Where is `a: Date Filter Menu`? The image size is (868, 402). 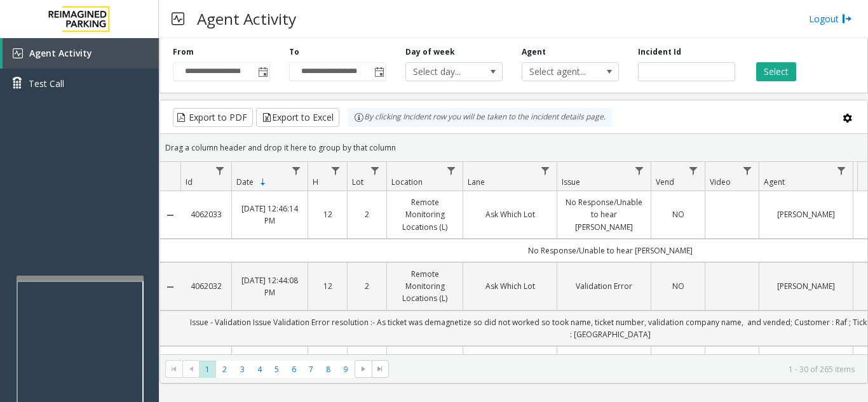 a: Date Filter Menu is located at coordinates (296, 170).